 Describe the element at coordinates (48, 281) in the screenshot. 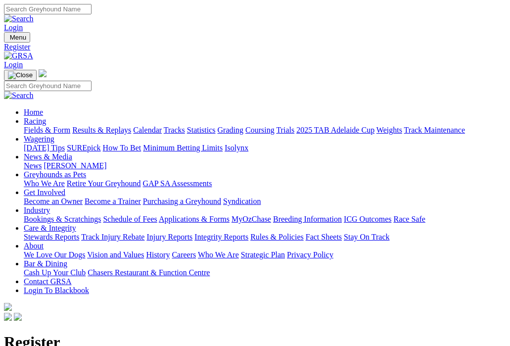

I see `a: Contact GRSA` at that location.